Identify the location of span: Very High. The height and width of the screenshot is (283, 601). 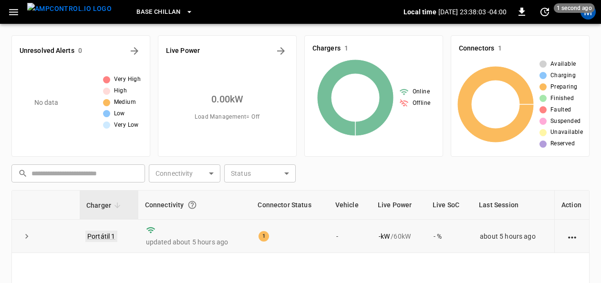
(127, 80).